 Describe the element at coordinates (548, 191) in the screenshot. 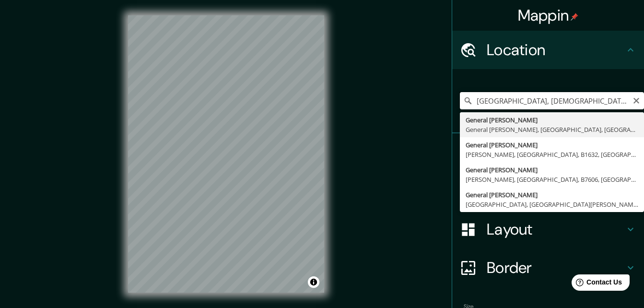

I see `div: Style` at that location.